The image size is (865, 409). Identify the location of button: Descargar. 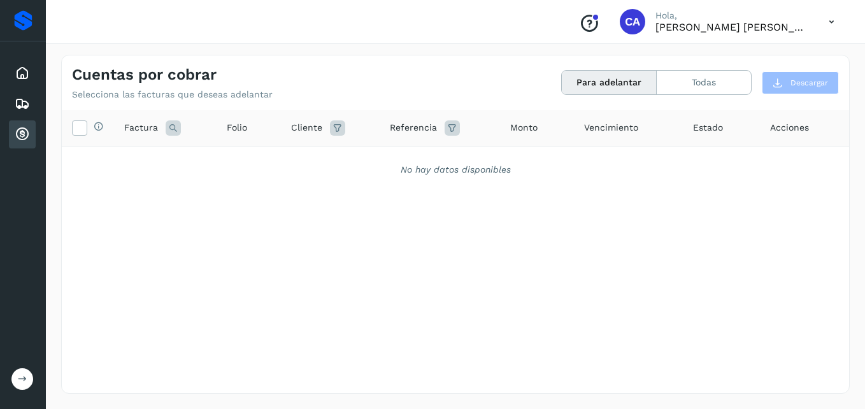
(800, 83).